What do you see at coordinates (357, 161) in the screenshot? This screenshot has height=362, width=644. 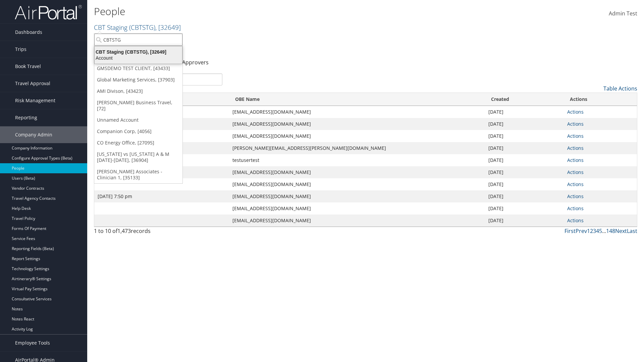 I see `td: testusertest` at bounding box center [357, 161].